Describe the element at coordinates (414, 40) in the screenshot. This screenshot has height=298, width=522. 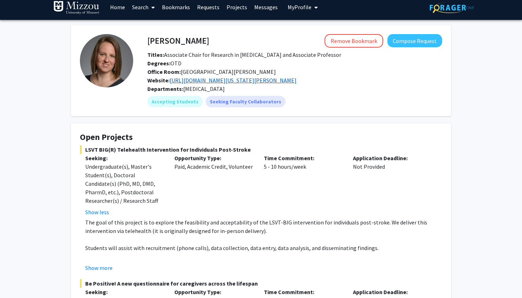
I see `button: Compose Request to Rachel Wolpert` at that location.